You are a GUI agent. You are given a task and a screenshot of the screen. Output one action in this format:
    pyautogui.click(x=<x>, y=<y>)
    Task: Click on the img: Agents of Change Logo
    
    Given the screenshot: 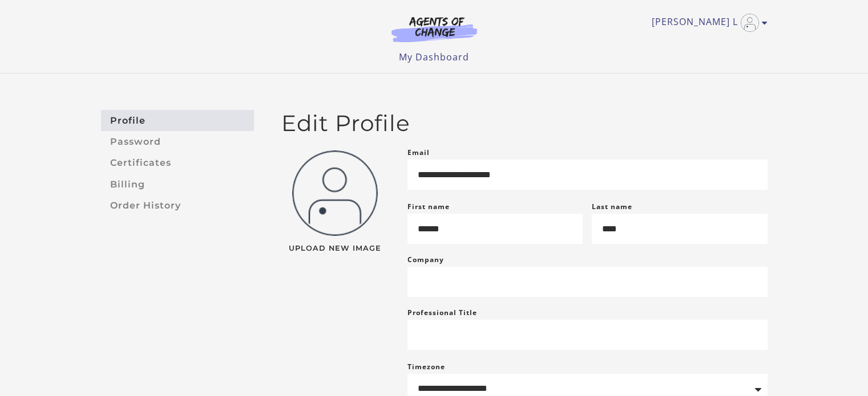 What is the action you would take?
    pyautogui.click(x=434, y=29)
    